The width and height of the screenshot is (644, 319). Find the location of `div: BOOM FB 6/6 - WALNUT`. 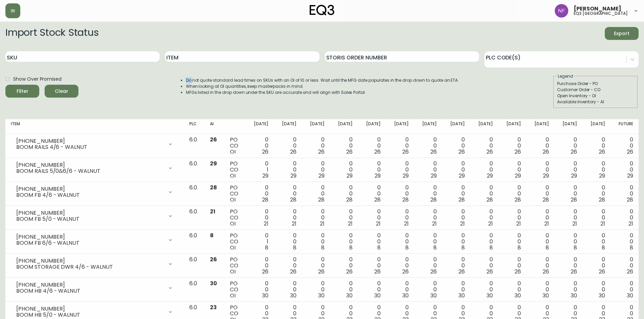

div: BOOM FB 6/6 - WALNUT is located at coordinates (90, 243).